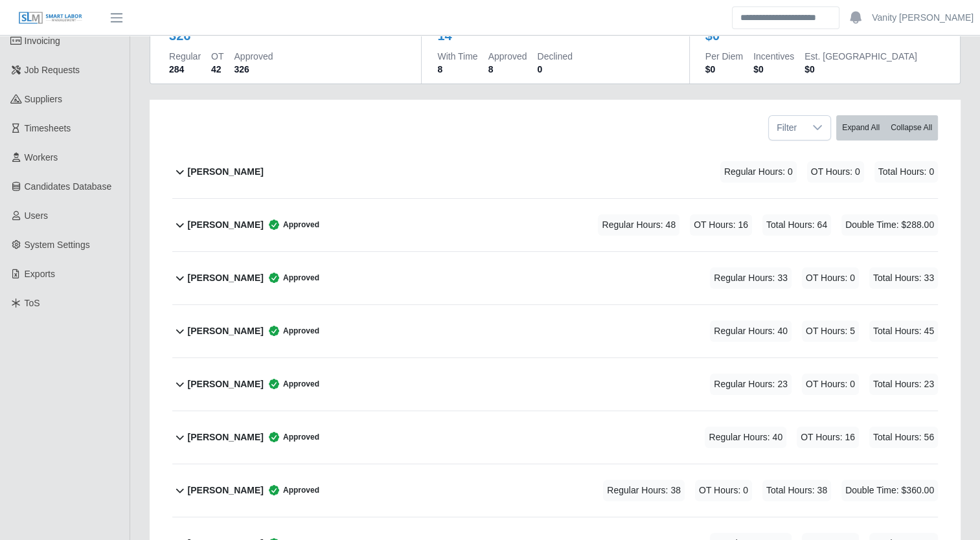 The height and width of the screenshot is (540, 980). What do you see at coordinates (185, 70) in the screenshot?
I see `dd: 284` at bounding box center [185, 70].